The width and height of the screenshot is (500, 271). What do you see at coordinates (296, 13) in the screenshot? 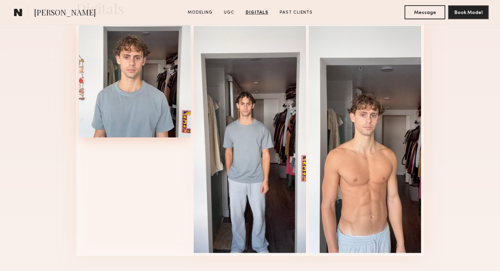
I see `a: Past Clients` at bounding box center [296, 13].